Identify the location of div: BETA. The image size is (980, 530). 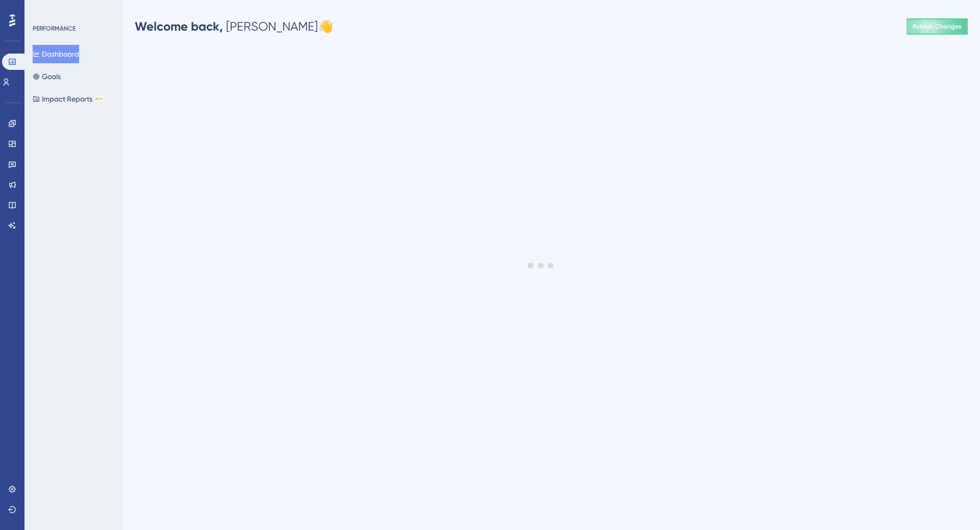
(99, 99).